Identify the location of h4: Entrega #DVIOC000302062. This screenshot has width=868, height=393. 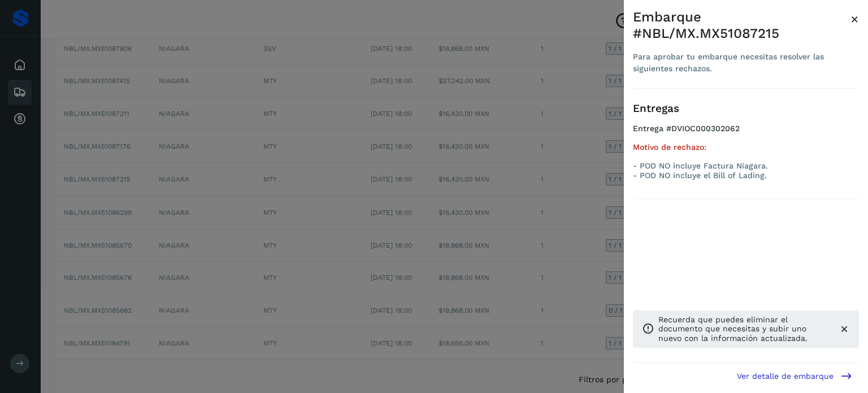
(746, 133).